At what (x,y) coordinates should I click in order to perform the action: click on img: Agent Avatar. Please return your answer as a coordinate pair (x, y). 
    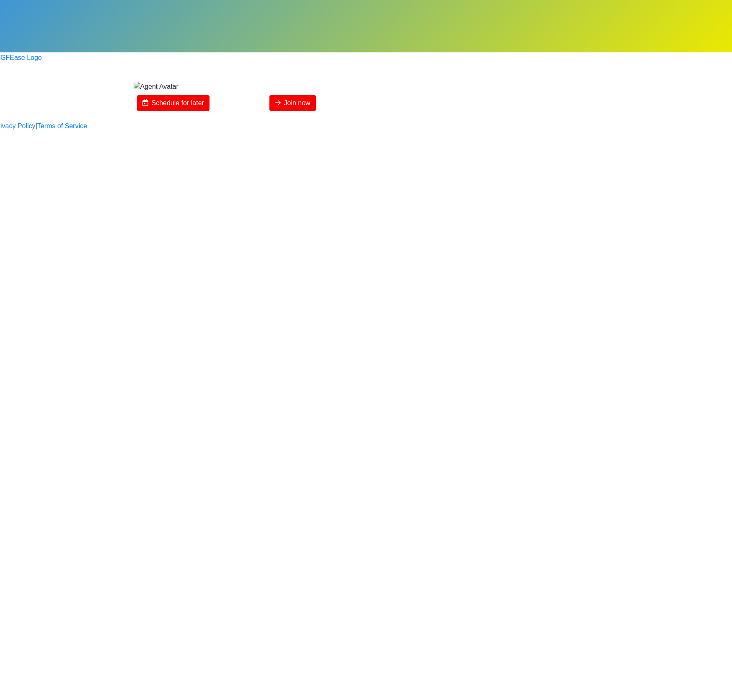
    Looking at the image, I should click on (156, 87).